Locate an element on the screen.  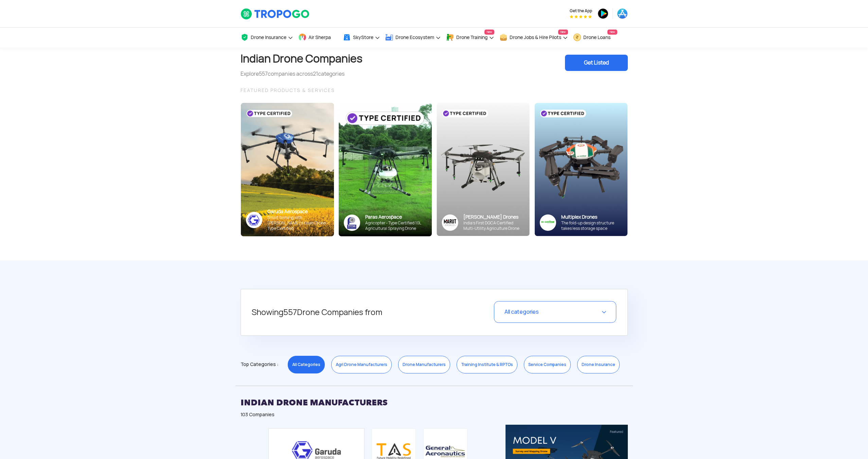
span: Get the App is located at coordinates (581, 11).